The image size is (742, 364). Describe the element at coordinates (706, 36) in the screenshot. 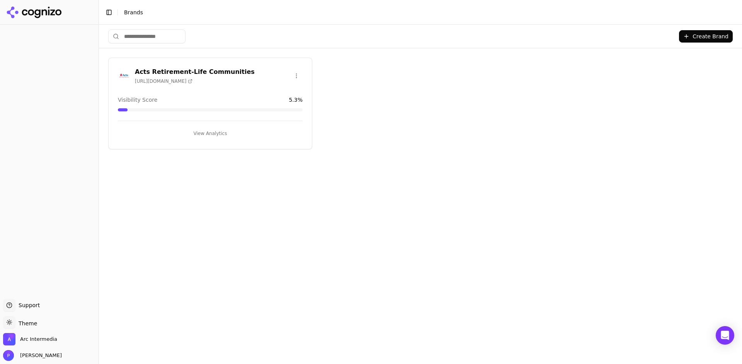

I see `button: Create Brand` at that location.